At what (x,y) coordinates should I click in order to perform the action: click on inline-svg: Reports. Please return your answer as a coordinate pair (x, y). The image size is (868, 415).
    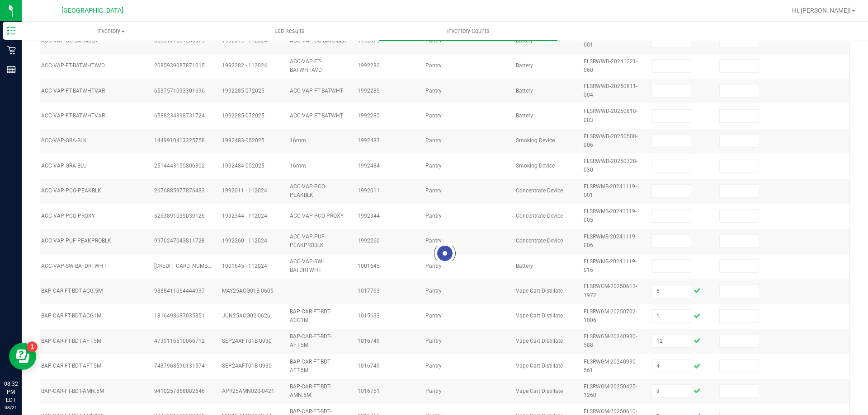
    Looking at the image, I should click on (11, 70).